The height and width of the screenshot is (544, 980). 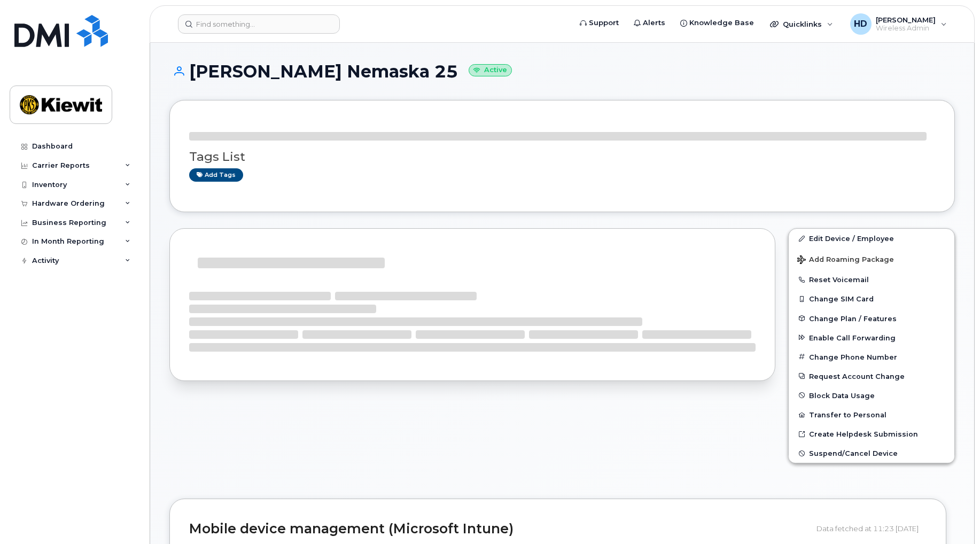 I want to click on a: Edit Device / Employee, so click(x=872, y=238).